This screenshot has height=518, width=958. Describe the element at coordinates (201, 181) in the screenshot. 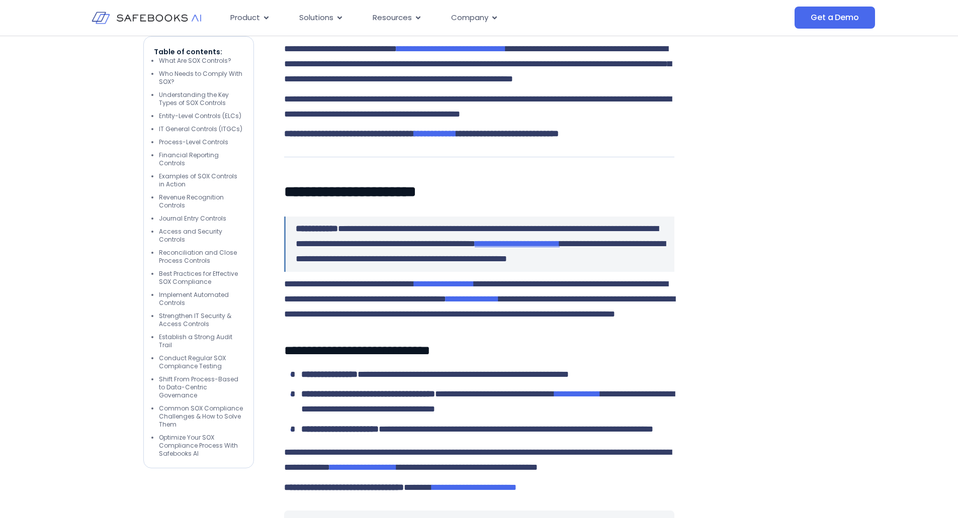

I see `li: Examples of SOX Controls in Action` at that location.